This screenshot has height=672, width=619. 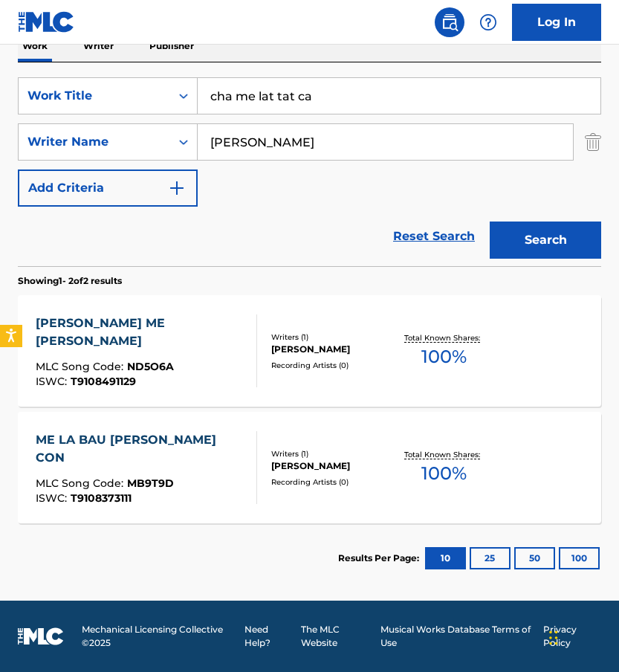 I want to click on img: logo, so click(x=41, y=636).